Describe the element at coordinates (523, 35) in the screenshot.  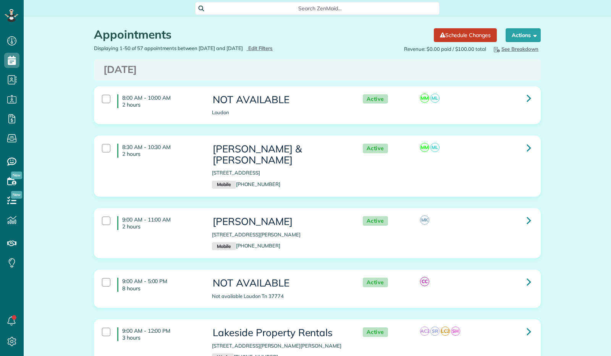
I see `button: Actions` at that location.